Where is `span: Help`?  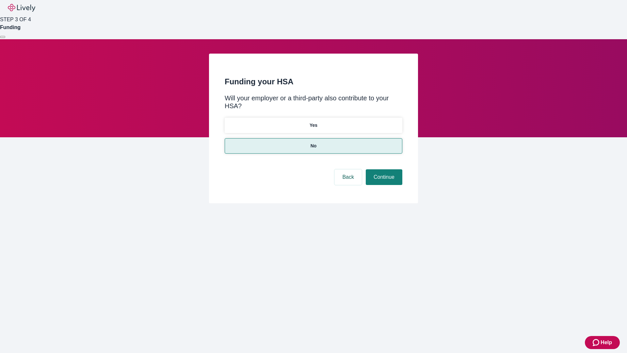
span: Help is located at coordinates (606, 342).